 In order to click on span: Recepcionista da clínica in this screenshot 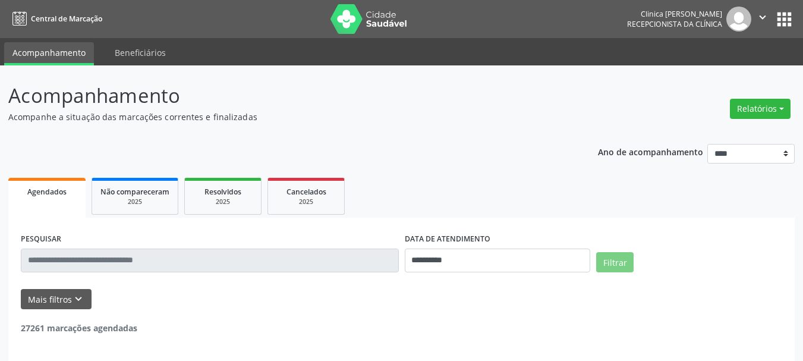, I will do `click(675, 24)`.